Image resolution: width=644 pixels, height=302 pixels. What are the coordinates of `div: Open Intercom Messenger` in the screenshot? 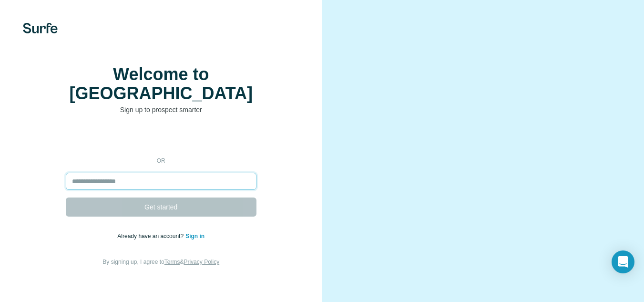 It's located at (623, 262).